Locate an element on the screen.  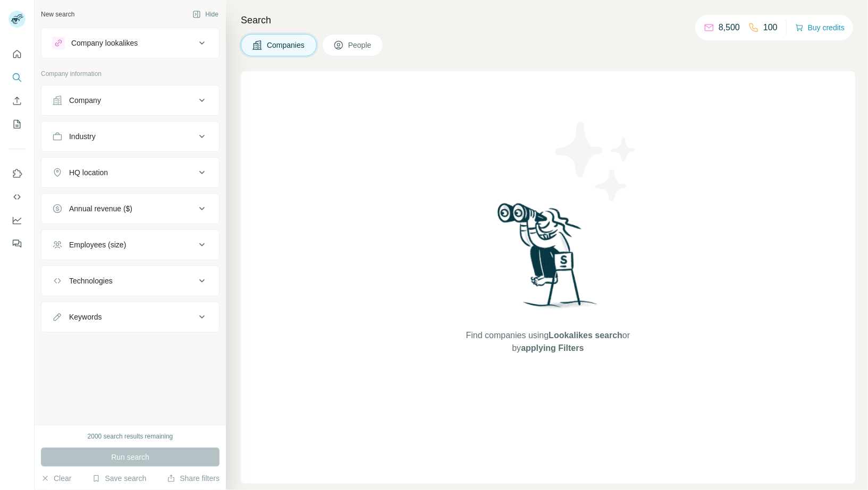
div: Technologies is located at coordinates (91, 281).